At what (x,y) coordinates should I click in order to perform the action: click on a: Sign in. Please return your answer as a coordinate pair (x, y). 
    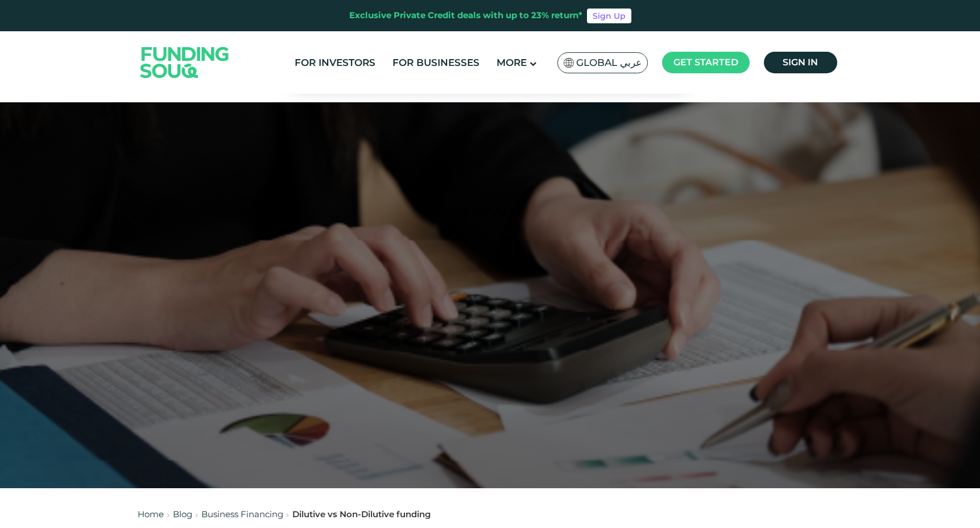
    Looking at the image, I should click on (800, 62).